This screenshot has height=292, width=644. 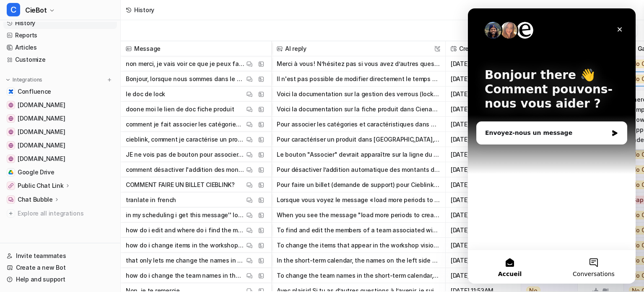 What do you see at coordinates (41, 22) in the screenshot?
I see `img: Profile image for Katelin` at bounding box center [41, 22].